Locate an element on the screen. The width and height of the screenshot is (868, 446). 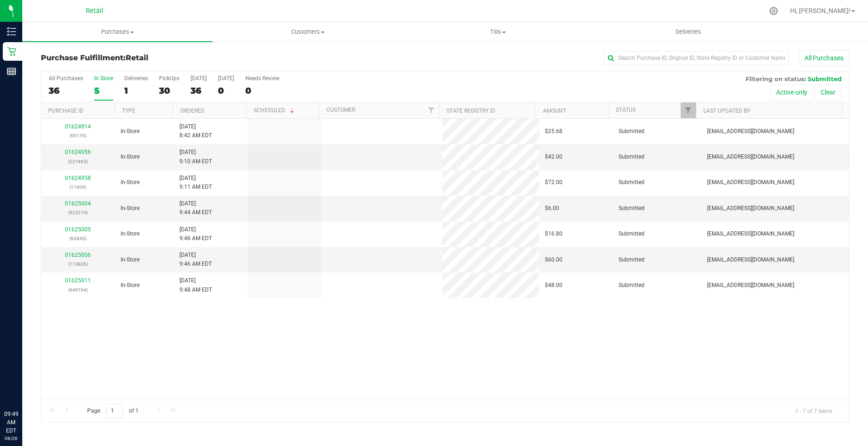
span: $60.00 is located at coordinates (554, 259).